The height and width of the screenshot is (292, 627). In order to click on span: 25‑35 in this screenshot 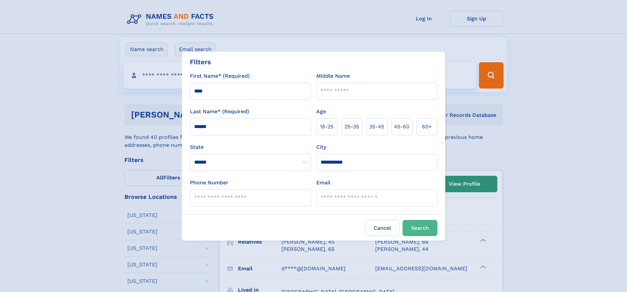, I will do `click(352, 127)`.